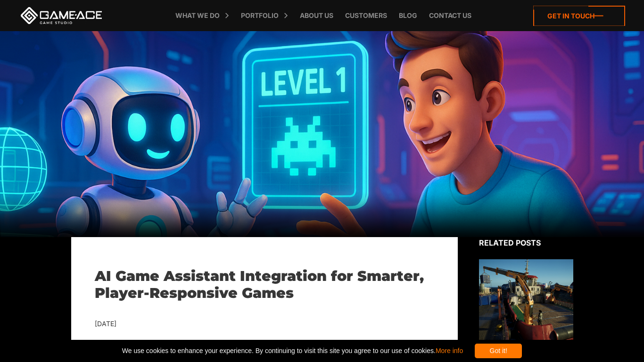 This screenshot has width=644, height=362. I want to click on div: Got it!, so click(498, 351).